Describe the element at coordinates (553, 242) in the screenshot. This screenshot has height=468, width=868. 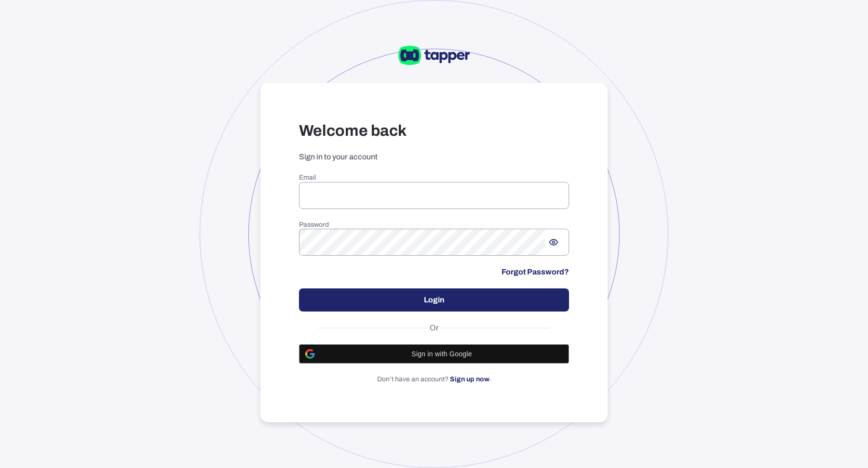
I see `button: Show password` at that location.